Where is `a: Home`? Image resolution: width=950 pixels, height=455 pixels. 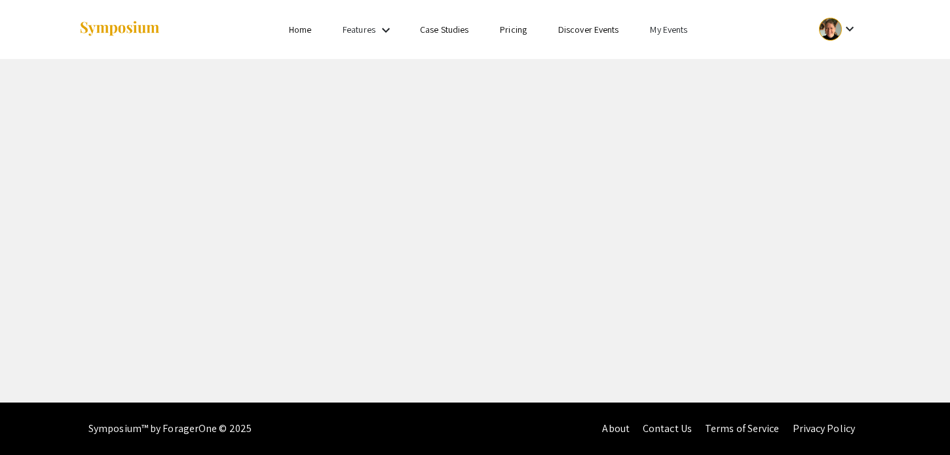
a: Home is located at coordinates (300, 29).